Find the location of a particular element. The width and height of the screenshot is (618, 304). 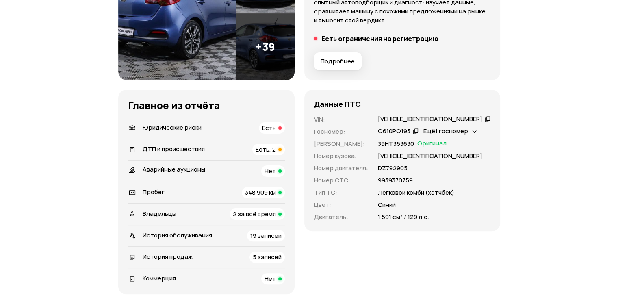

span: 2 за всё время is located at coordinates (254, 214).